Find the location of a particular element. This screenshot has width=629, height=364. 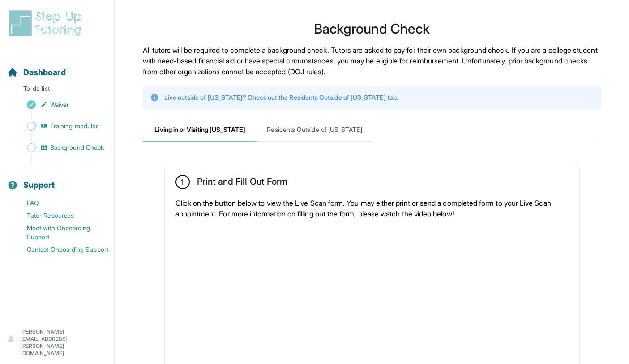

span: 1 is located at coordinates (182, 182).